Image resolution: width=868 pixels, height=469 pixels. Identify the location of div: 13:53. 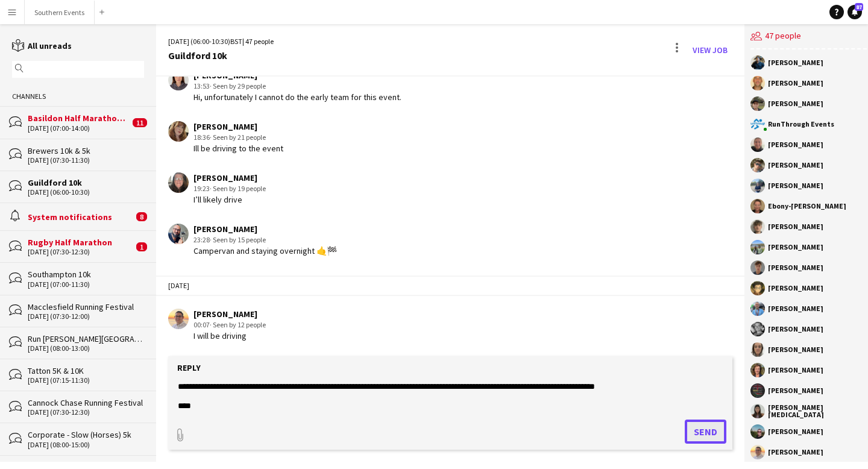
(297, 87).